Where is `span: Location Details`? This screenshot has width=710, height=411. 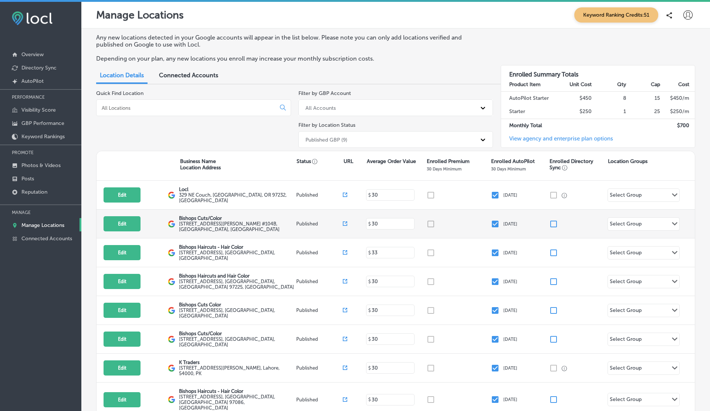 span: Location Details is located at coordinates (122, 75).